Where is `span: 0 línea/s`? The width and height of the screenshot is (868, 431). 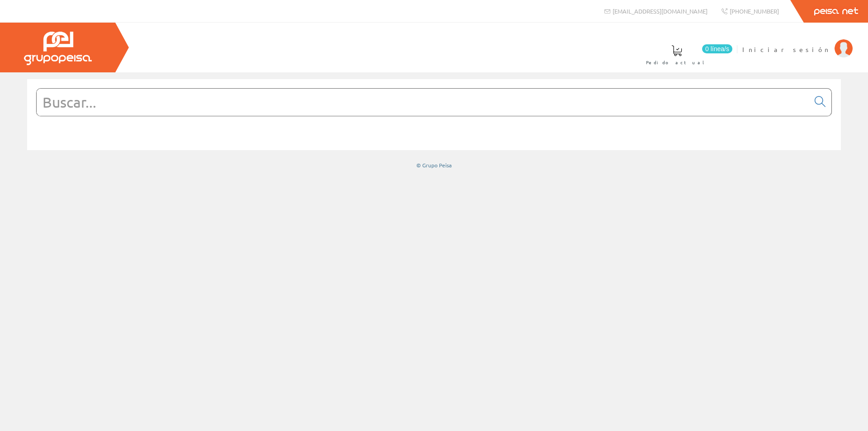 span: 0 línea/s is located at coordinates (716, 49).